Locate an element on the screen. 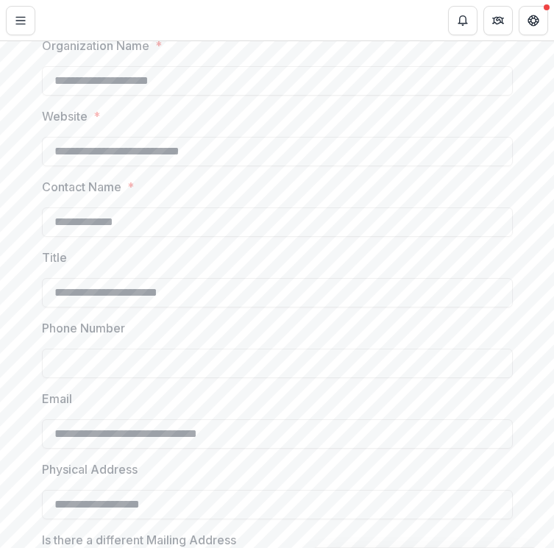 Image resolution: width=554 pixels, height=548 pixels. button: Get Help is located at coordinates (533, 21).